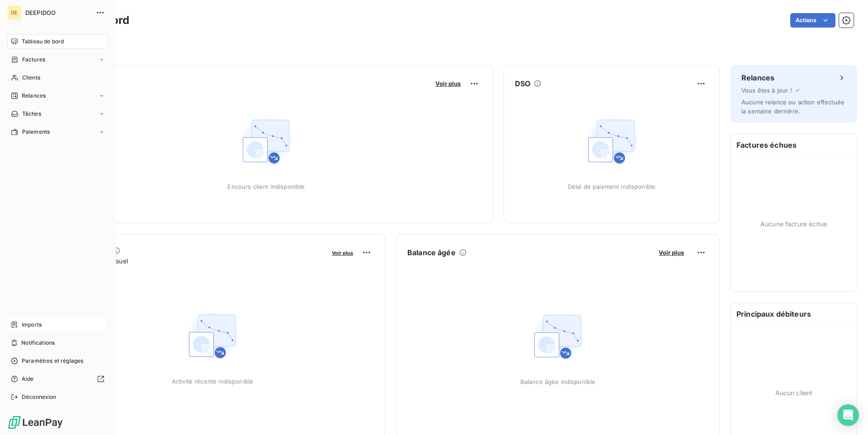 Image resolution: width=868 pixels, height=435 pixels. What do you see at coordinates (31, 78) in the screenshot?
I see `span: Clients` at bounding box center [31, 78].